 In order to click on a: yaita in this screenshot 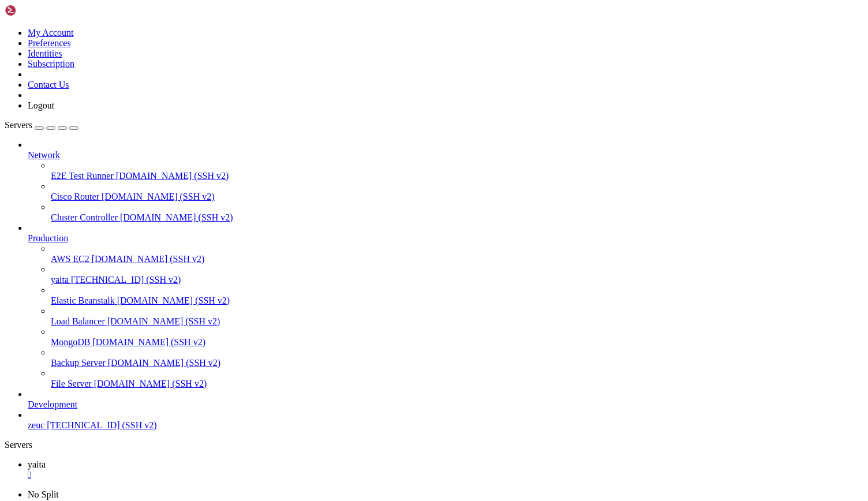, I will do `click(446, 470)`.